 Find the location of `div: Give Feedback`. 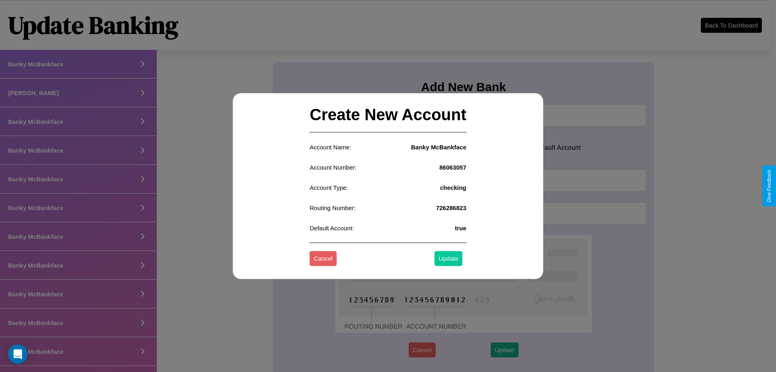

div: Give Feedback is located at coordinates (770, 186).